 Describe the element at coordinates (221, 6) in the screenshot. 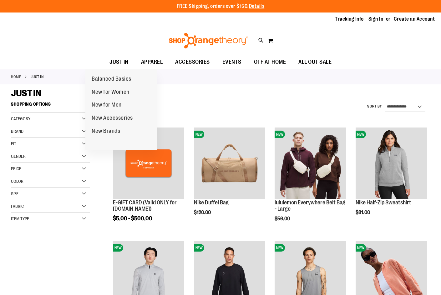

I see `p: FREE Shipping, orders over $150.` at that location.